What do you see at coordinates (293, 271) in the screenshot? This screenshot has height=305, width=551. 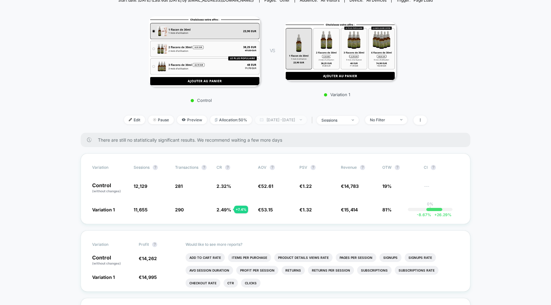 I see `li: Returns` at bounding box center [293, 271].